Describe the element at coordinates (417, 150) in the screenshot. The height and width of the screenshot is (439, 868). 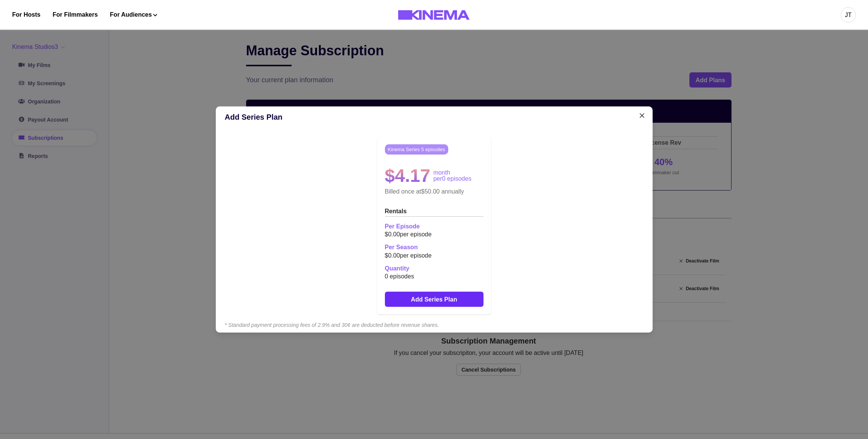
I see `p: Kinema Series 5 episodes` at that location.